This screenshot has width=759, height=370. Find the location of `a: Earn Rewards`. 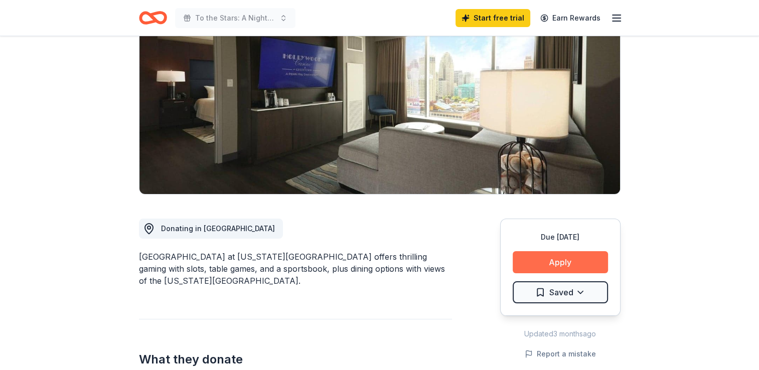

a: Earn Rewards is located at coordinates (570, 18).